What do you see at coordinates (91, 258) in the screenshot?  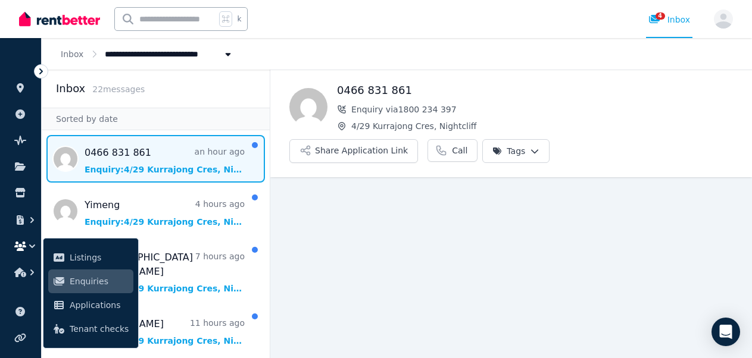 I see `a: Listings` at bounding box center [91, 258].